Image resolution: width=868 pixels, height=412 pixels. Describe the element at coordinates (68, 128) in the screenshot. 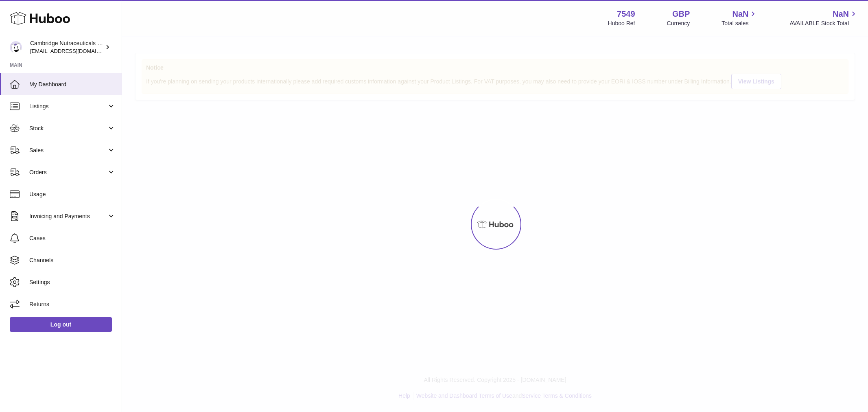

I see `span: Stock` at that location.